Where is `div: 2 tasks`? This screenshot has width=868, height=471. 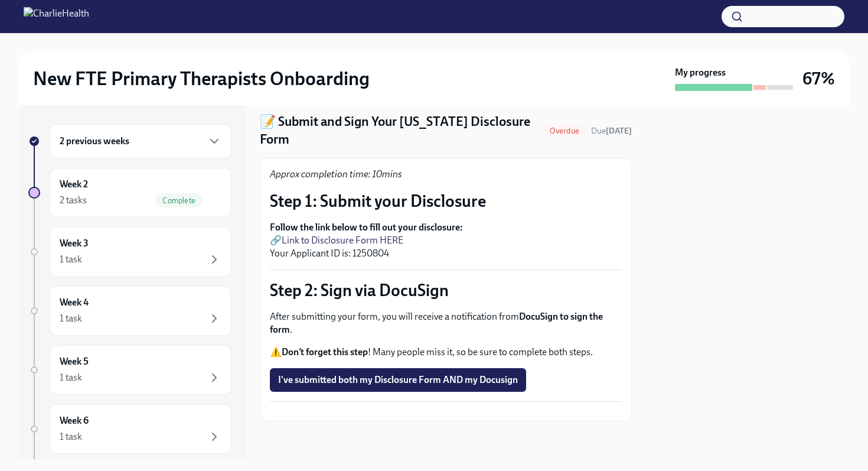 div: 2 tasks is located at coordinates (73, 201).